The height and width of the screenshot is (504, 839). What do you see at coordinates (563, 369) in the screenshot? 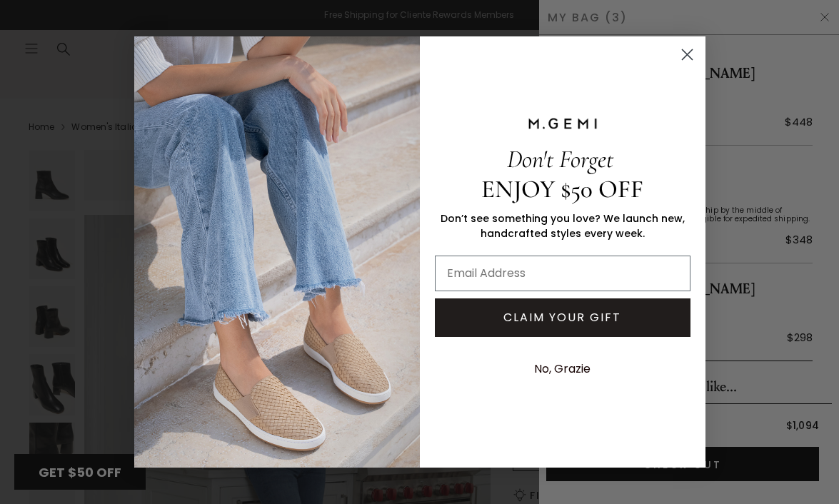
I see `button: No, Grazie` at bounding box center [563, 369].